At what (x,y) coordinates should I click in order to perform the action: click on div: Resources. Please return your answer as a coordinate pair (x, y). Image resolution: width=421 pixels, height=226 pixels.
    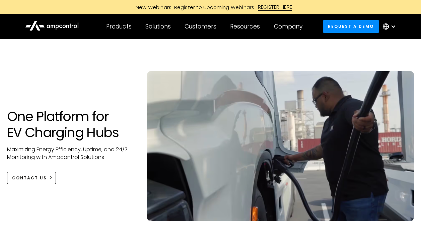
    Looking at the image, I should click on (245, 26).